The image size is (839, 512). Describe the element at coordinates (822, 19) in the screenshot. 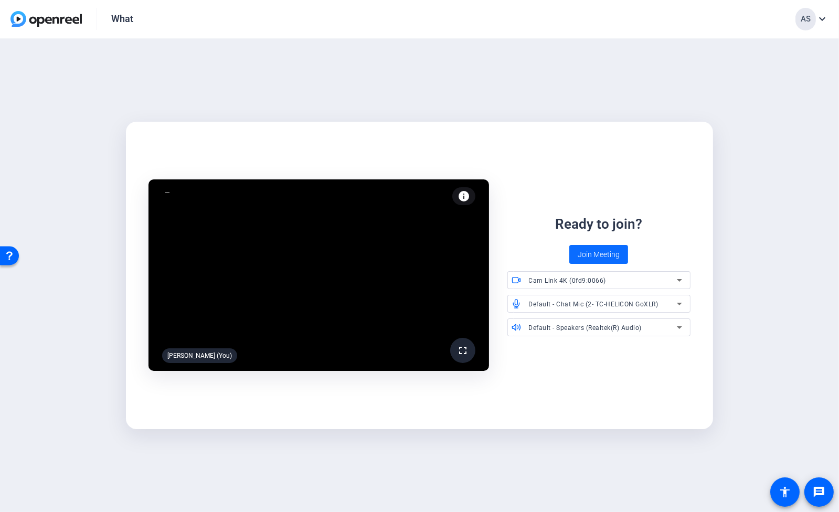

I see `mat-icon: expand_more` at that location.